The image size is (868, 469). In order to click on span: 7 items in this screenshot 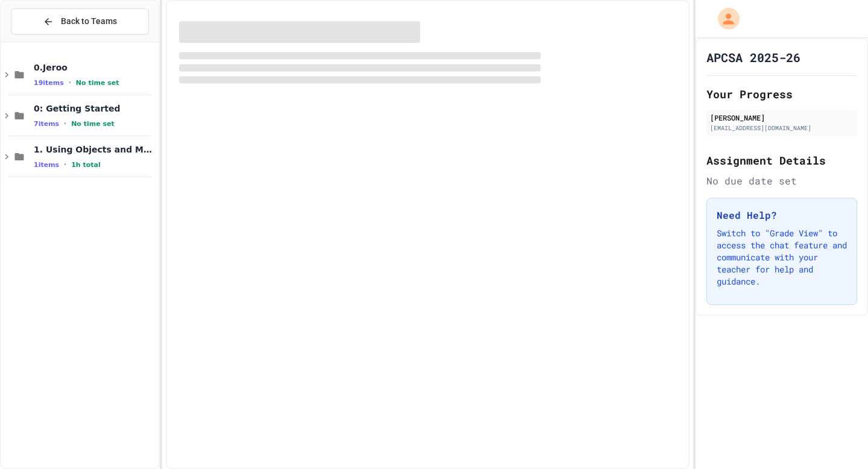, I will do `click(46, 124)`.